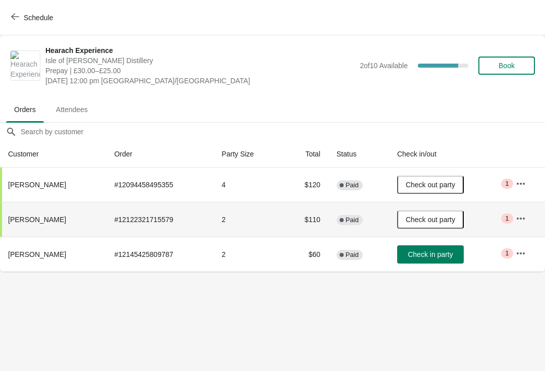 The height and width of the screenshot is (371, 545). I want to click on span: Hearach Experience, so click(200, 50).